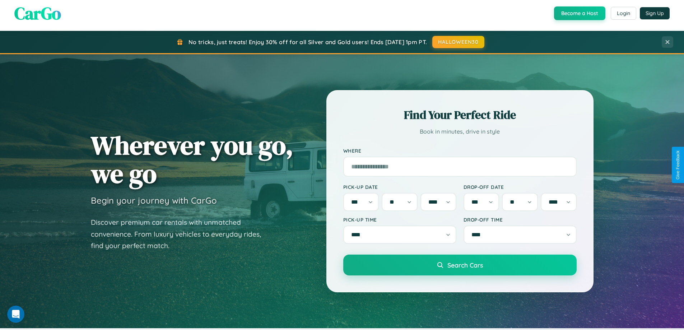 This screenshot has height=330, width=684. I want to click on button: Login, so click(623, 13).